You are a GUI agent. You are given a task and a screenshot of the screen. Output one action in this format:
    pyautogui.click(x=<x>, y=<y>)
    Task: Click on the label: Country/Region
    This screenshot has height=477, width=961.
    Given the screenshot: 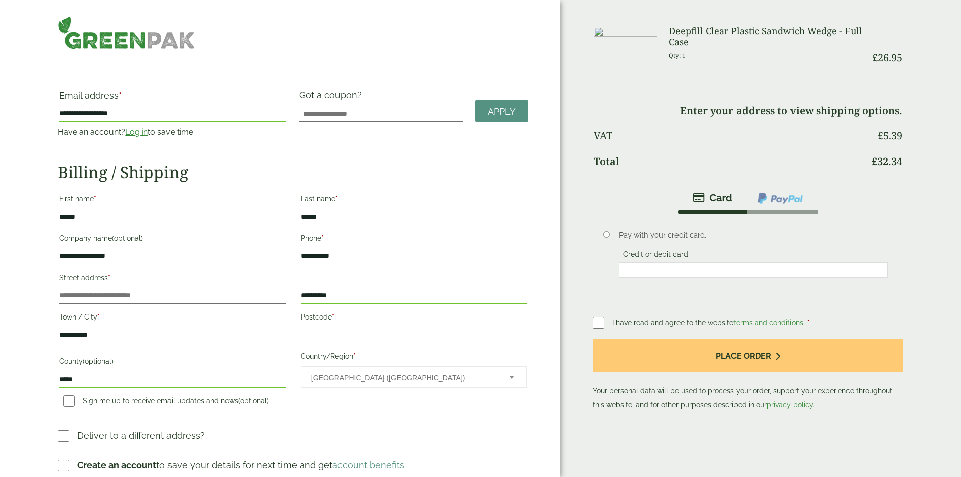 What is the action you would take?
    pyautogui.click(x=414, y=358)
    